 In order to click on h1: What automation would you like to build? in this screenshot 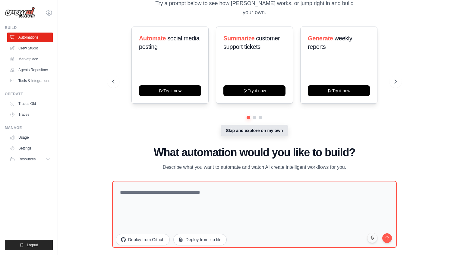, I will do `click(254, 152)`.